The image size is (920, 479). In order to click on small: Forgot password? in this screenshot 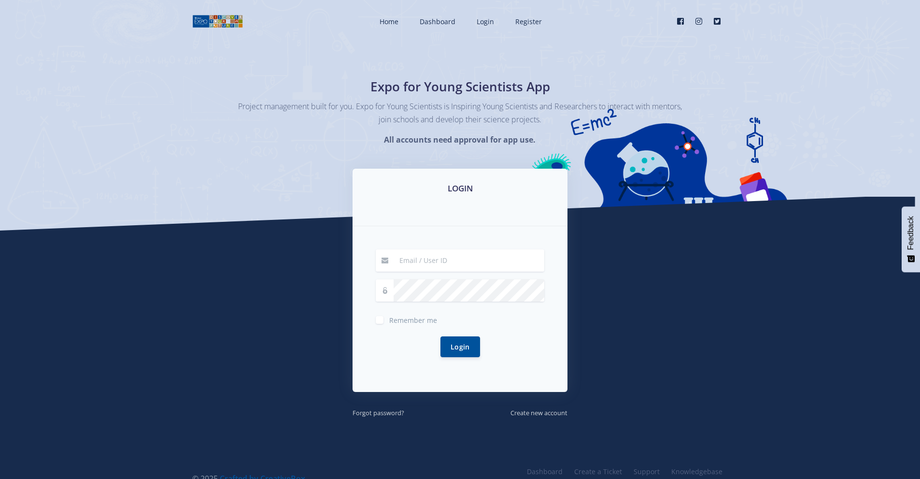, I will do `click(378, 412)`.